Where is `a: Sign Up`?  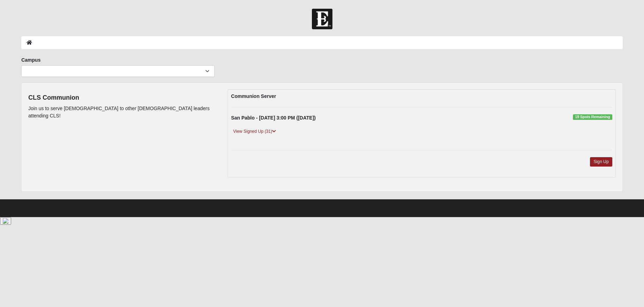
a: Sign Up is located at coordinates (601, 162).